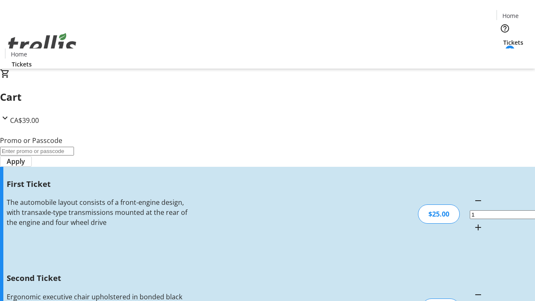 The height and width of the screenshot is (301, 535). What do you see at coordinates (505, 28) in the screenshot?
I see `button: Help` at bounding box center [505, 28].